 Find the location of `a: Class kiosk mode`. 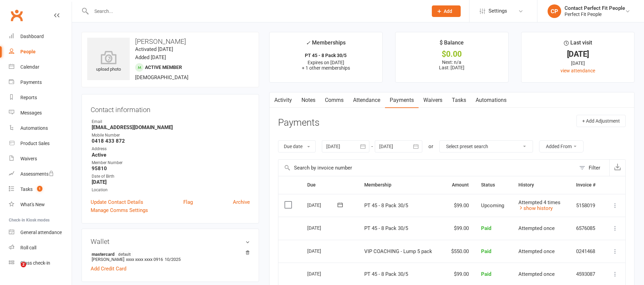

a: Class kiosk mode is located at coordinates (40, 263).